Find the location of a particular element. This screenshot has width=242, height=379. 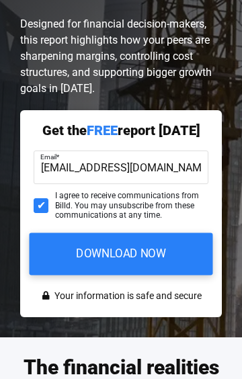

span: FREE is located at coordinates (102, 130).